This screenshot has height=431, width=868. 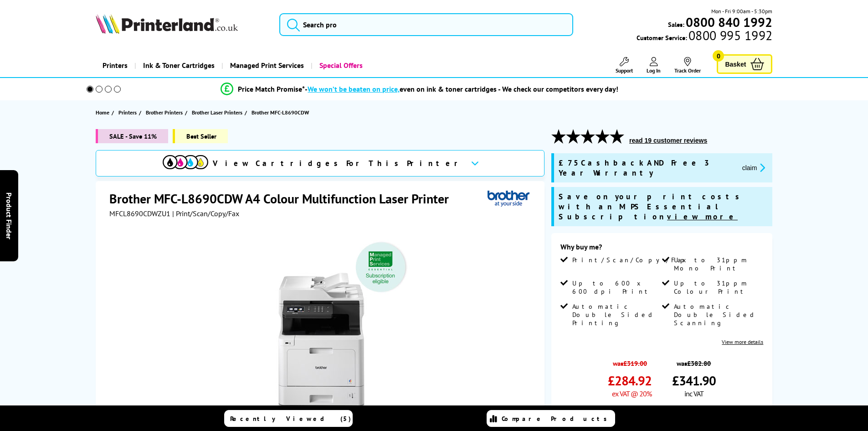 I want to click on span: Save on your print costs with an MPS Essential Subscription, so click(x=651, y=206).